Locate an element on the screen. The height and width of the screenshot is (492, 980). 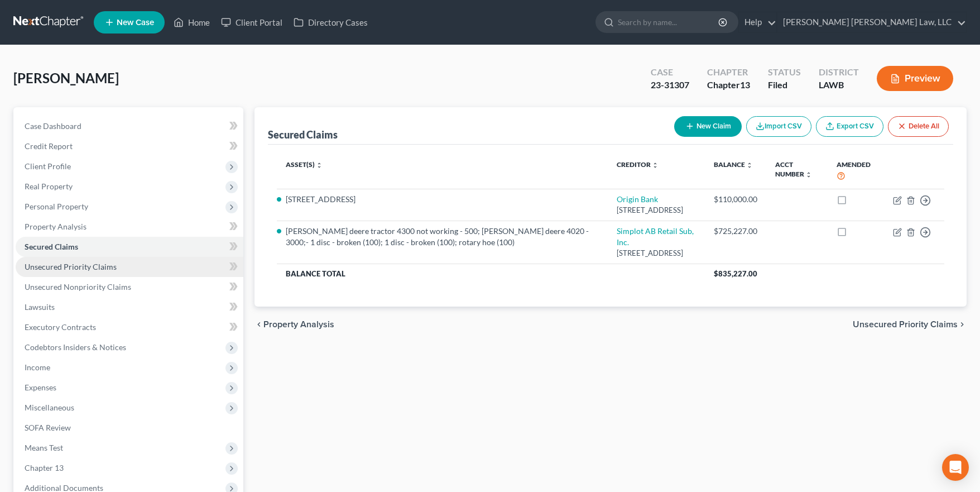
a: Unsecured Nonpriority Claims is located at coordinates (130, 287).